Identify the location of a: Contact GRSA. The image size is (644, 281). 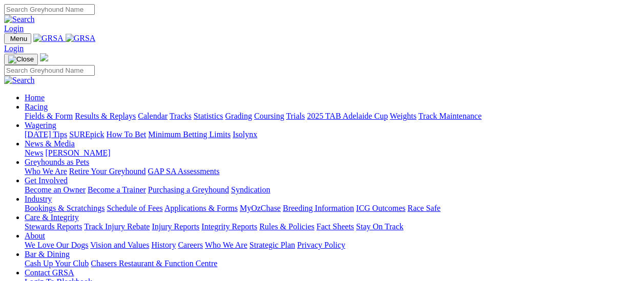
(49, 273).